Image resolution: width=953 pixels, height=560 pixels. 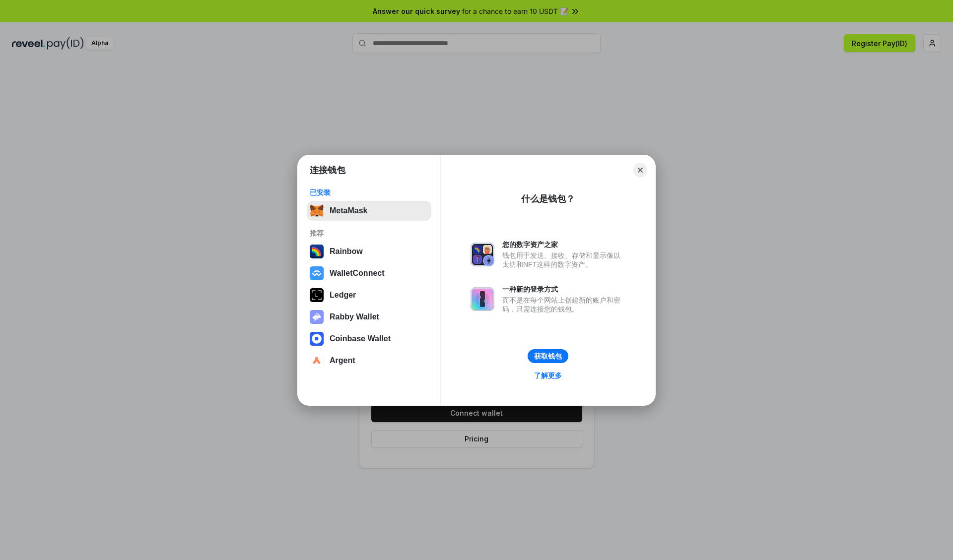 I want to click on div: 而不是在每个网站上创建新的账户和密码，只需连接您的钱包。, so click(x=564, y=305).